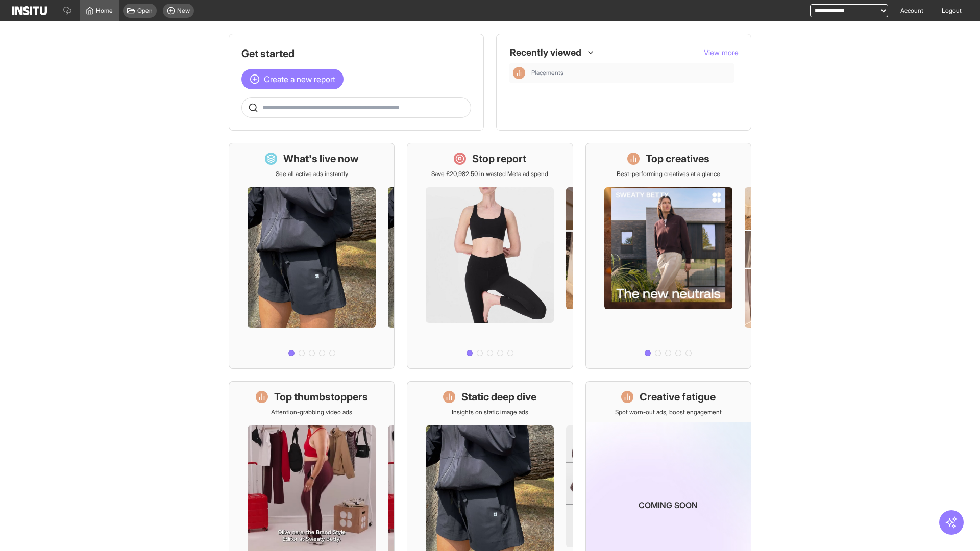 The width and height of the screenshot is (980, 551). What do you see at coordinates (490, 174) in the screenshot?
I see `p: Save £20,982.50 in wasted Meta ad spend` at bounding box center [490, 174].